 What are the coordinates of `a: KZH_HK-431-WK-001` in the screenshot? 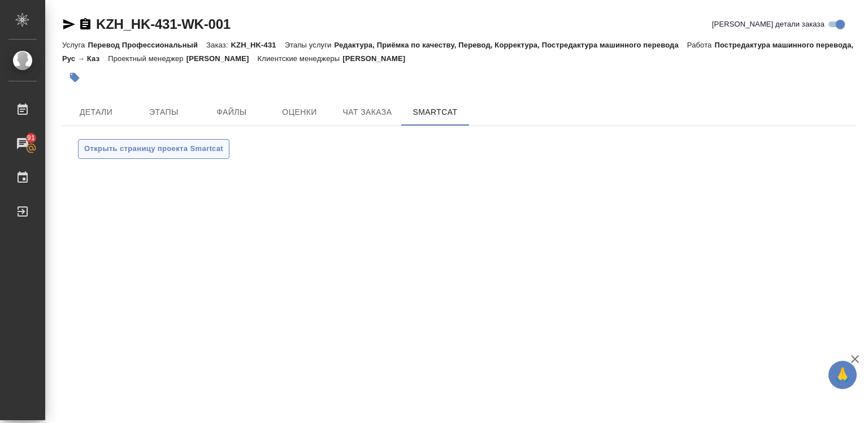 It's located at (163, 24).